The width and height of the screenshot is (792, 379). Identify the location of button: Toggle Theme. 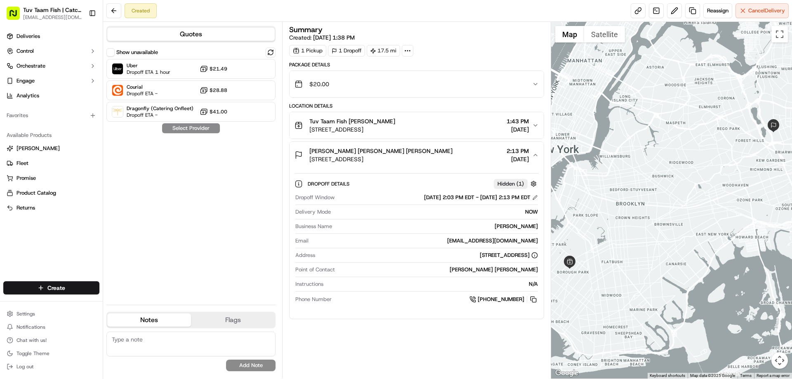
(51, 354).